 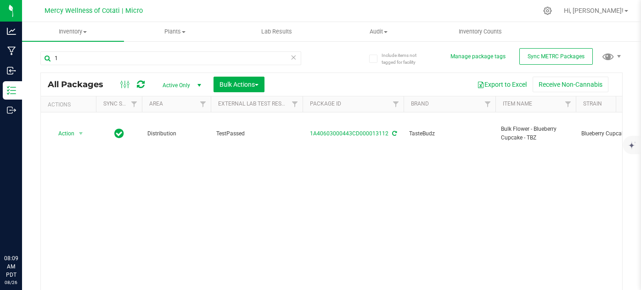 What do you see at coordinates (556, 56) in the screenshot?
I see `button: Sync METRC Packages` at bounding box center [556, 56].